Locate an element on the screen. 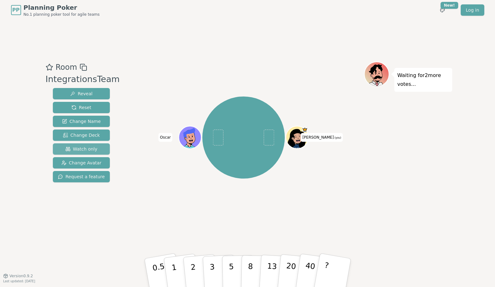  span: Room is located at coordinates (66, 67).